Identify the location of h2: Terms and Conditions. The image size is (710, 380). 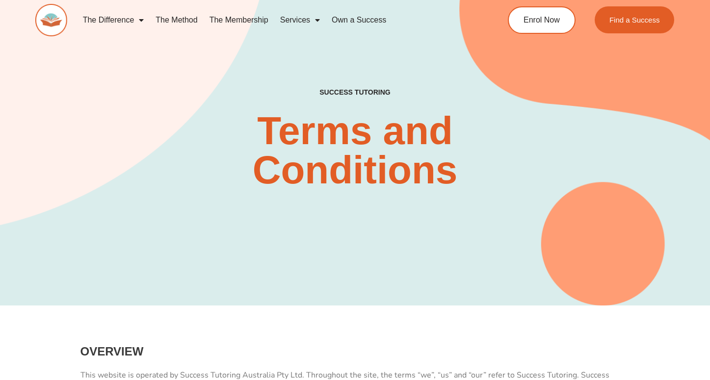
(355, 151).